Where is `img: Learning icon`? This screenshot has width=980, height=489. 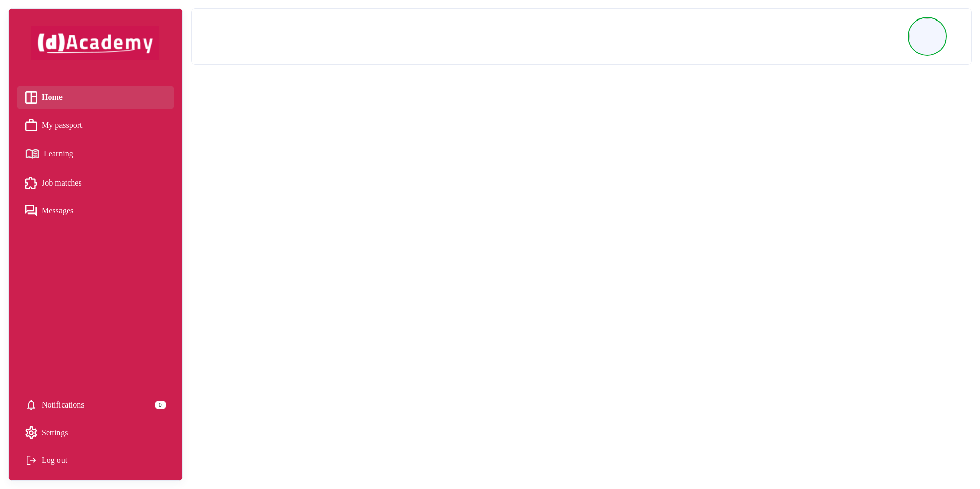 img: Learning icon is located at coordinates (32, 153).